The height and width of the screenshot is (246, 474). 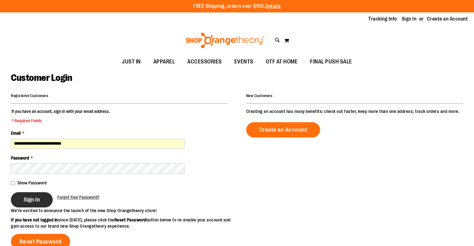 What do you see at coordinates (204, 62) in the screenshot?
I see `span: ACCESSORIES` at bounding box center [204, 62].